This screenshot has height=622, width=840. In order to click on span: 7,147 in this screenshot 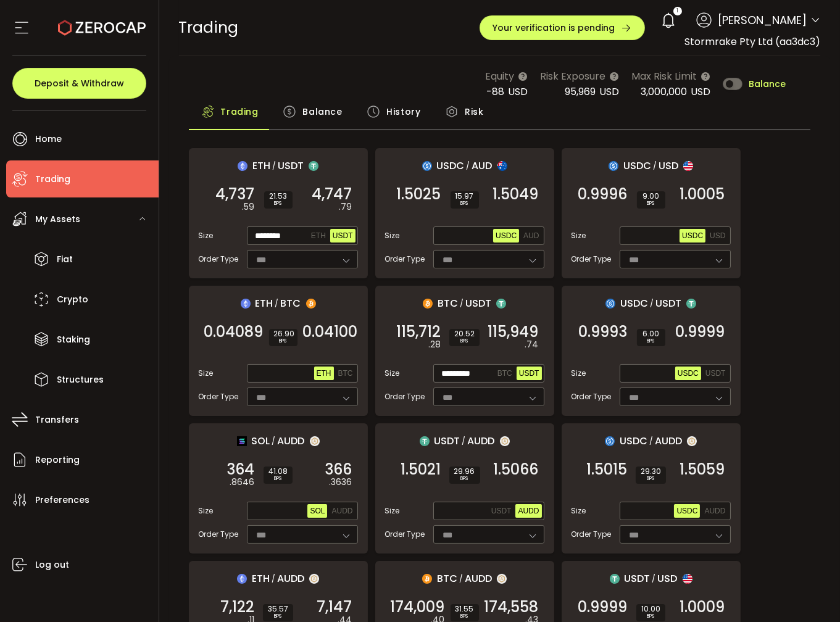, I will do `click(335, 607)`.